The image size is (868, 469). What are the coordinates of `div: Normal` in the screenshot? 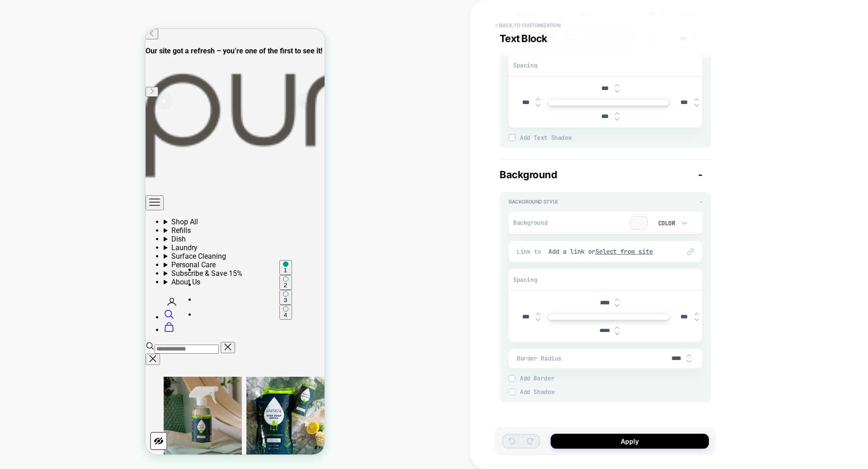 It's located at (533, 13).